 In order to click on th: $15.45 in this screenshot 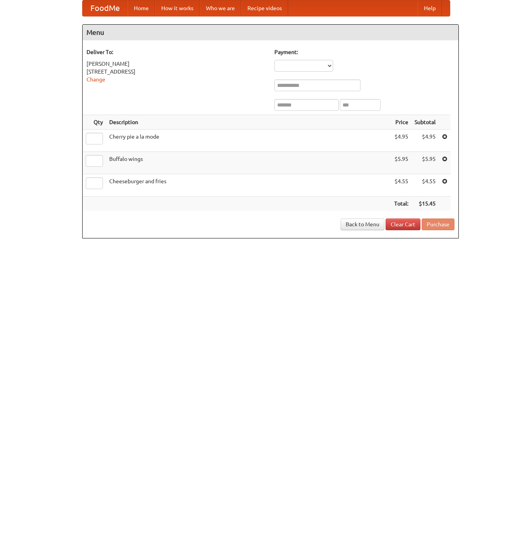, I will do `click(425, 204)`.